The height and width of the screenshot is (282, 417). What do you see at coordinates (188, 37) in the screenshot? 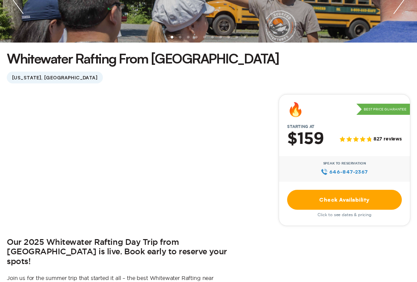
I see `li: slide item 3` at bounding box center [188, 37].